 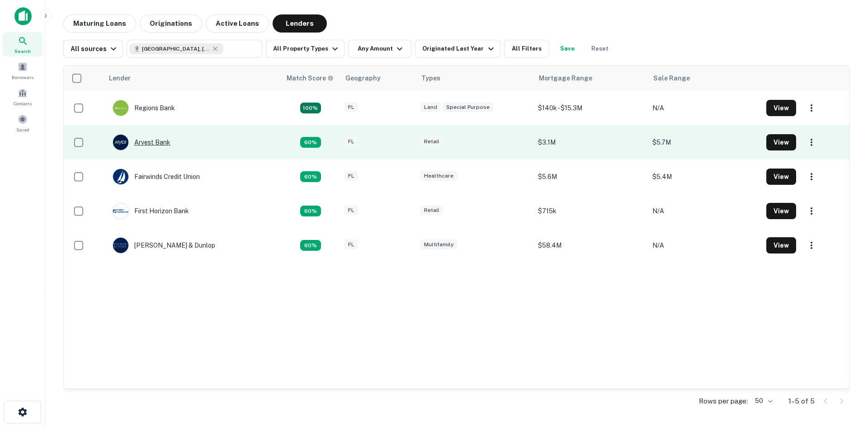 I want to click on a: Borrowers, so click(x=23, y=71).